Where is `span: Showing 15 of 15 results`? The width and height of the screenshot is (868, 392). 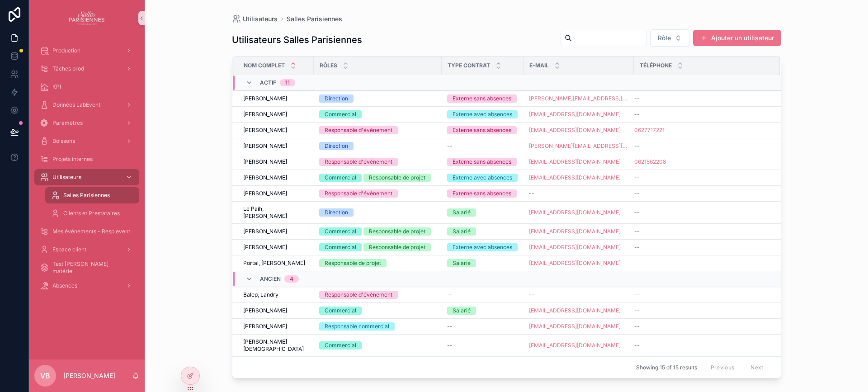
span: Showing 15 of 15 results is located at coordinates (666, 367).